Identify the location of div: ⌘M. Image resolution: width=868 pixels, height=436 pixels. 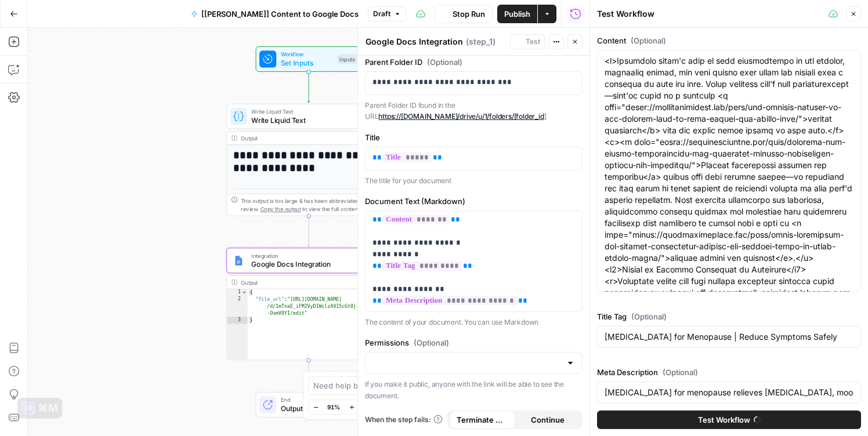
(48, 408).